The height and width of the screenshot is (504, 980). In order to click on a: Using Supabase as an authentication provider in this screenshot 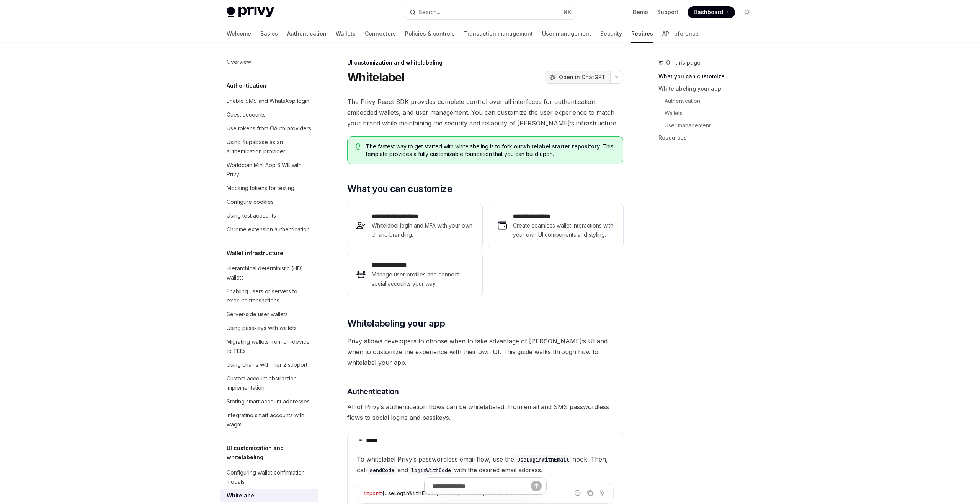, I will do `click(269, 147)`.